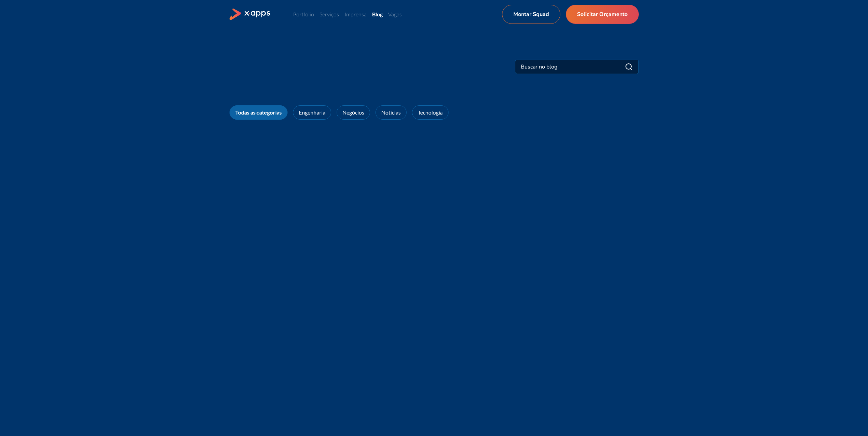 Image resolution: width=868 pixels, height=436 pixels. What do you see at coordinates (377, 14) in the screenshot?
I see `a: Blog` at bounding box center [377, 14].